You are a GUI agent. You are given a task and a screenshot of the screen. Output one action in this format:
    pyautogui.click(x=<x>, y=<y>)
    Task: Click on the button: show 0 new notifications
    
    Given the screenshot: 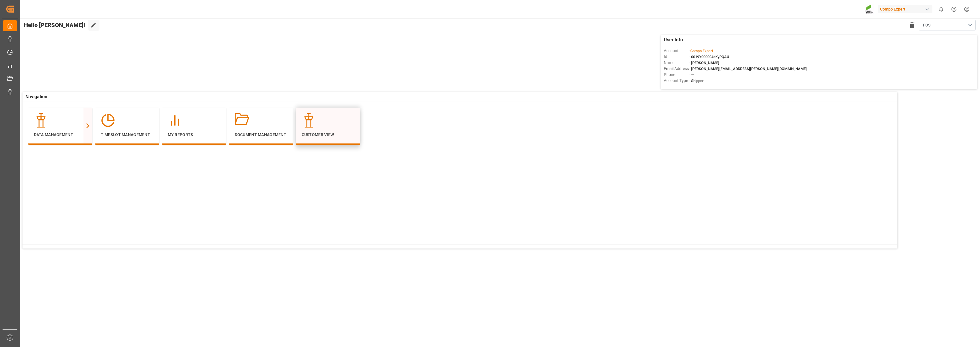 What is the action you would take?
    pyautogui.click(x=941, y=9)
    